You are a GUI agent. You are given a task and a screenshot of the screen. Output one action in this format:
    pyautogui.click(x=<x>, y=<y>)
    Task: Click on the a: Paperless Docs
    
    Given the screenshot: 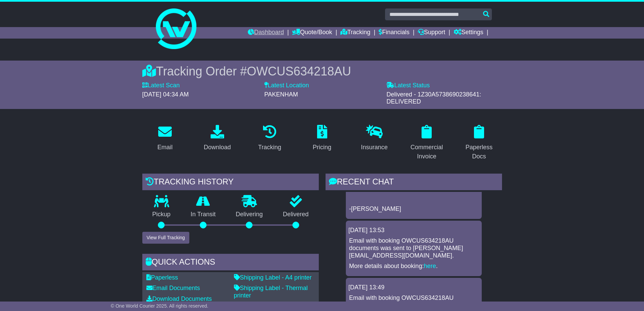 What is the action you would take?
    pyautogui.click(x=479, y=143)
    